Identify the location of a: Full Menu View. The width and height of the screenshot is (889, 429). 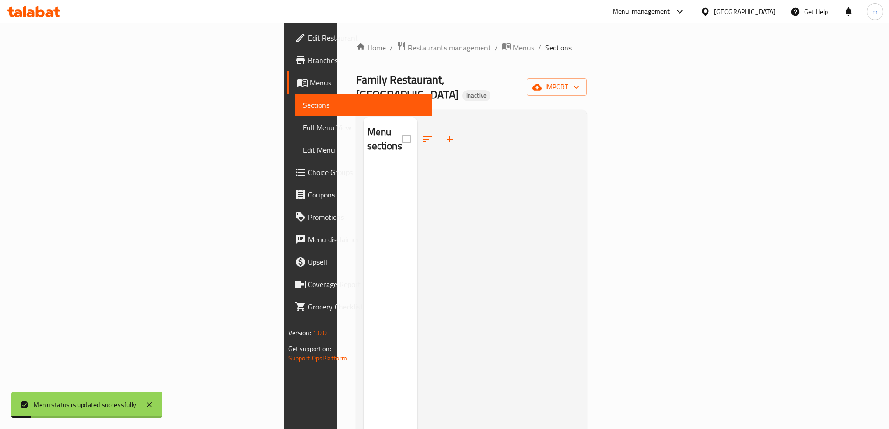
(363, 127).